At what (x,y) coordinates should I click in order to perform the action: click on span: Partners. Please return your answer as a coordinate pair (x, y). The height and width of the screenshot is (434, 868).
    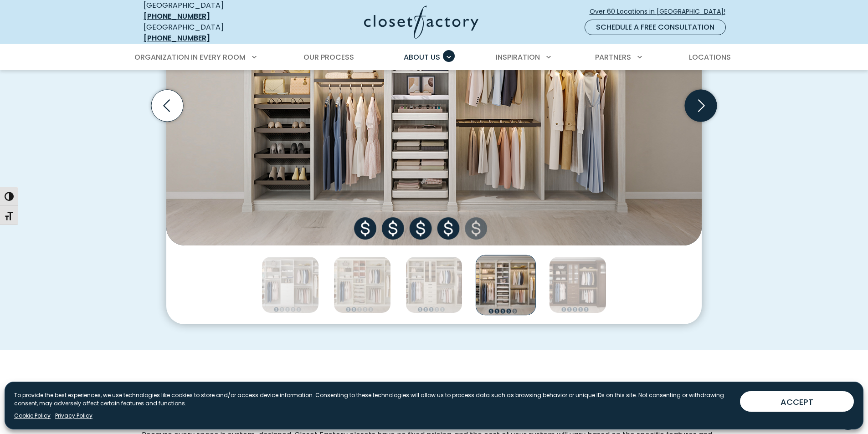
    Looking at the image, I should click on (613, 57).